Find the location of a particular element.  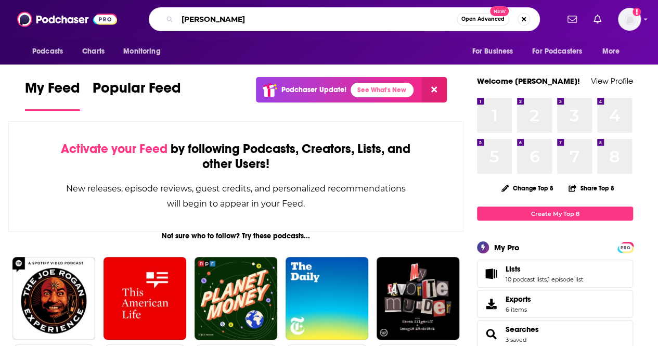

div: Search podcasts, credits, & more... is located at coordinates (344, 19).